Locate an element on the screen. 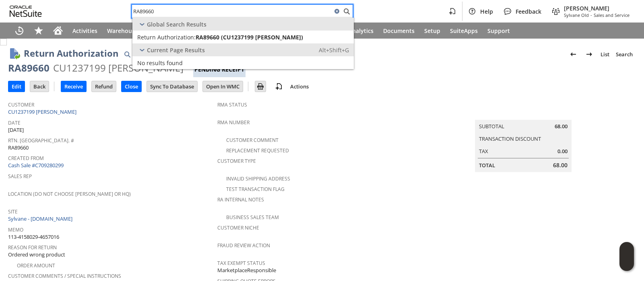 The image size is (644, 281). span: Help is located at coordinates (487, 11).